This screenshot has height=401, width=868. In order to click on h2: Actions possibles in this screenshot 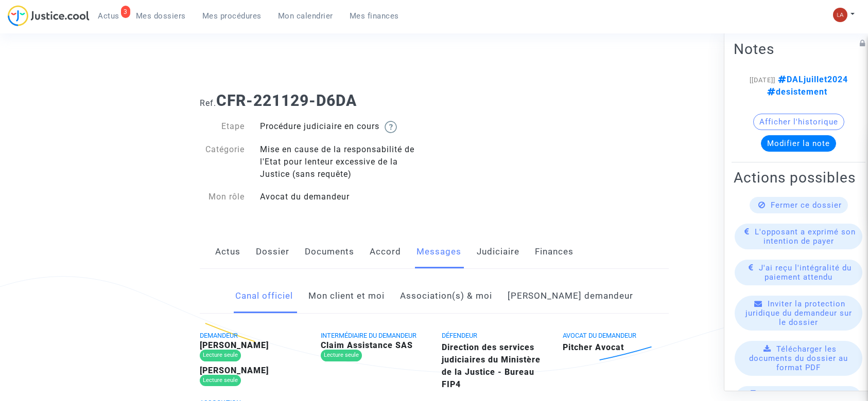, I will do `click(799, 178)`.